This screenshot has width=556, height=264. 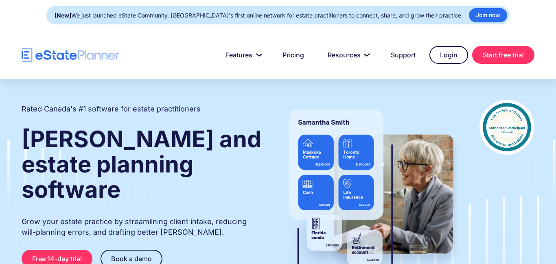 What do you see at coordinates (111, 109) in the screenshot?
I see `h2: Rated Canada's #1 software for estate practitioners` at bounding box center [111, 109].